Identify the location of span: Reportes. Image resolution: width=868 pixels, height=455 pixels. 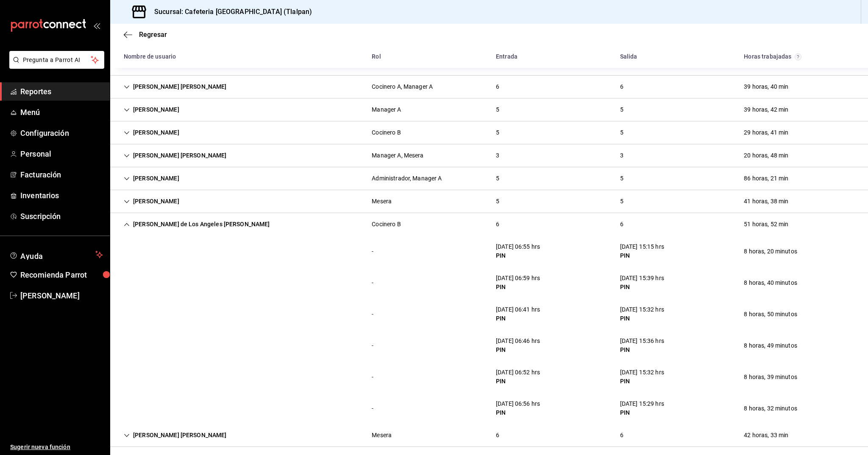
(62, 92).